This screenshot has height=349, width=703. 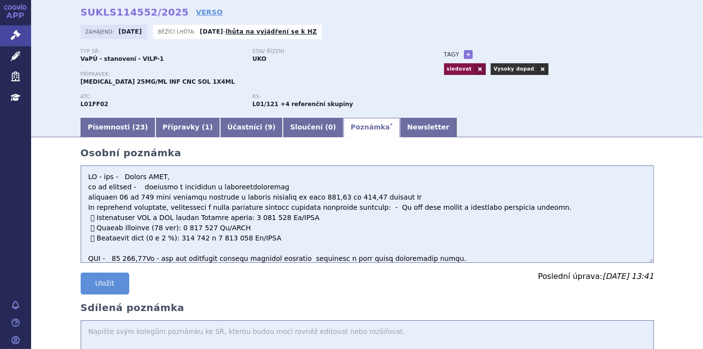 I want to click on p: Typ SŘ:, so click(x=162, y=52).